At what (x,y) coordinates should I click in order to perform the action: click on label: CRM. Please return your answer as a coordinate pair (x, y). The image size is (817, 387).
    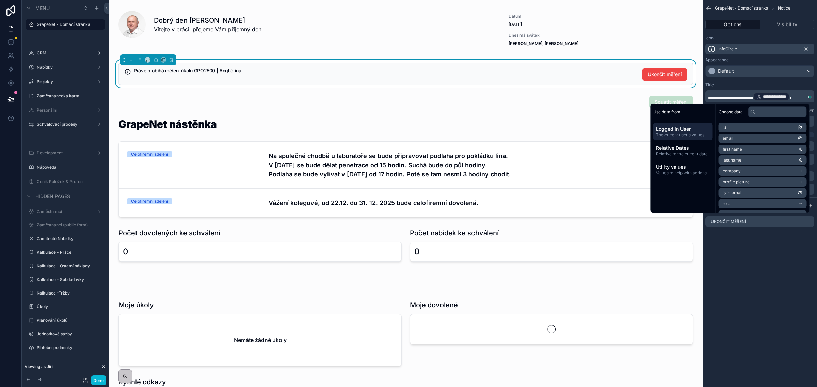
    Looking at the image, I should click on (65, 53).